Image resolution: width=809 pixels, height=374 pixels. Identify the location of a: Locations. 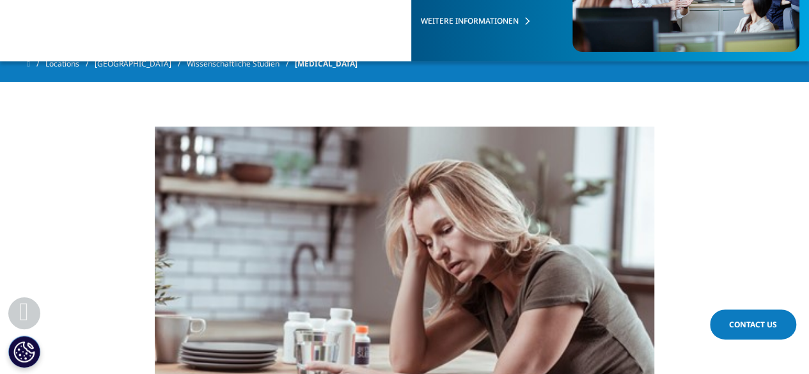
(70, 64).